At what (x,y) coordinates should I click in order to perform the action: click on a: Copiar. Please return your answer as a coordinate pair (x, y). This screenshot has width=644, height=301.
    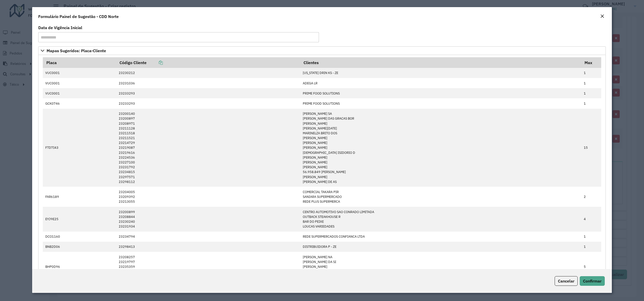
    Looking at the image, I should click on (155, 63).